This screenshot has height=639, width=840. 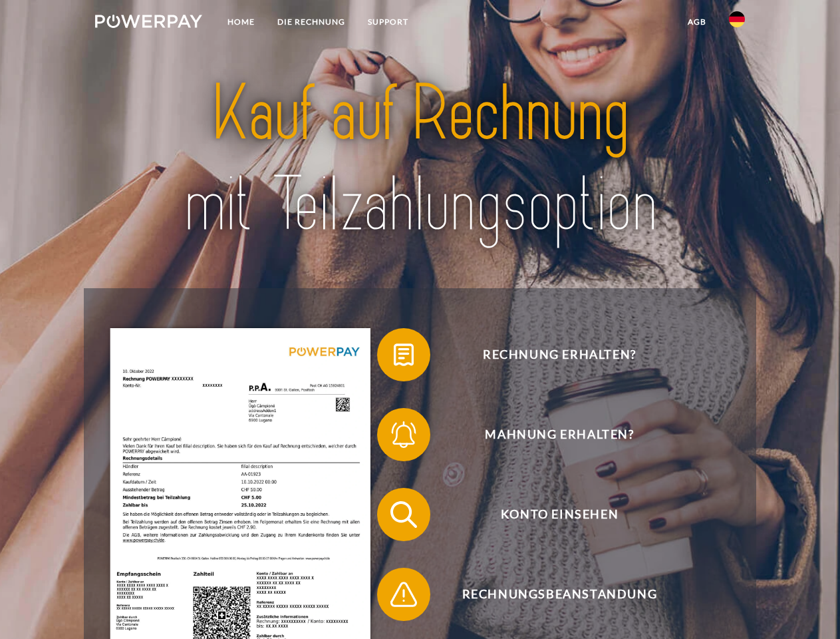 I want to click on a: Rechnung erhalten?, so click(x=550, y=355).